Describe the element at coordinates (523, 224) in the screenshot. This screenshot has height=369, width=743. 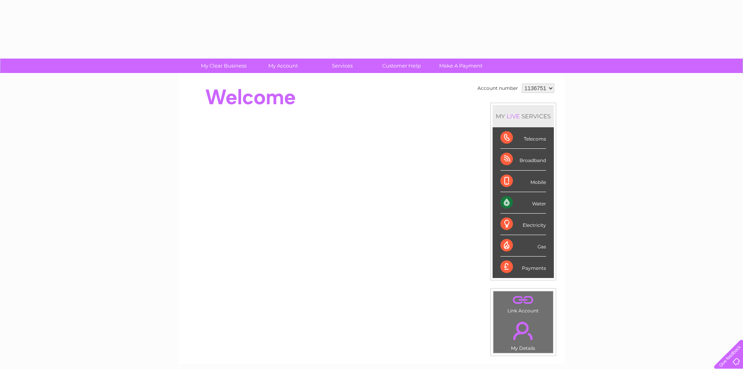
I see `div: Electricity` at that location.